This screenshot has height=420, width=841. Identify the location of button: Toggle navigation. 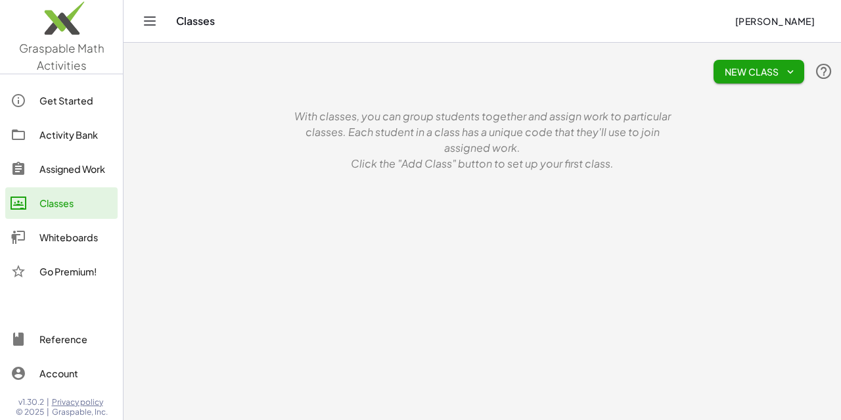
(150, 21).